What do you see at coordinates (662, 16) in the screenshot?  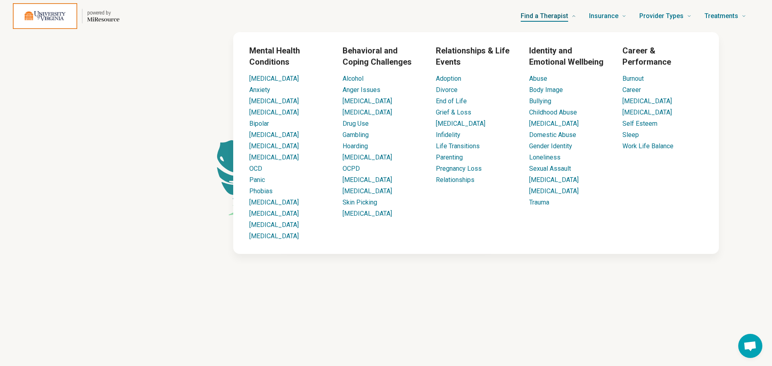 I see `span: Provider Types` at bounding box center [662, 16].